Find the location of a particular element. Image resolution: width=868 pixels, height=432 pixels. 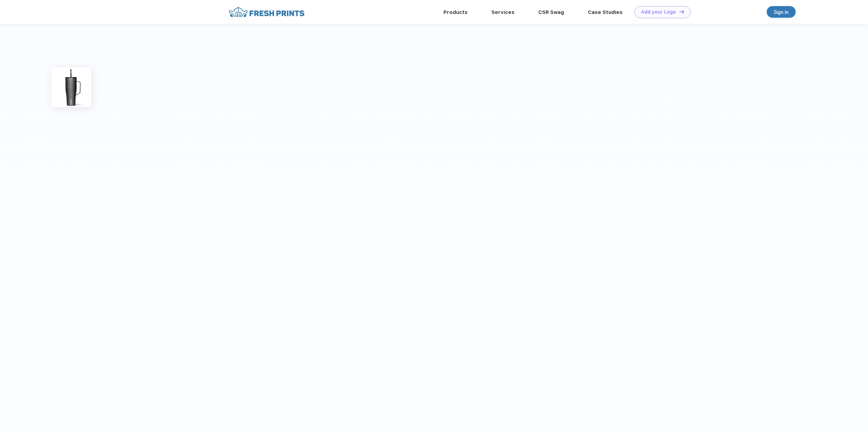

div: Sign in is located at coordinates (781, 12).